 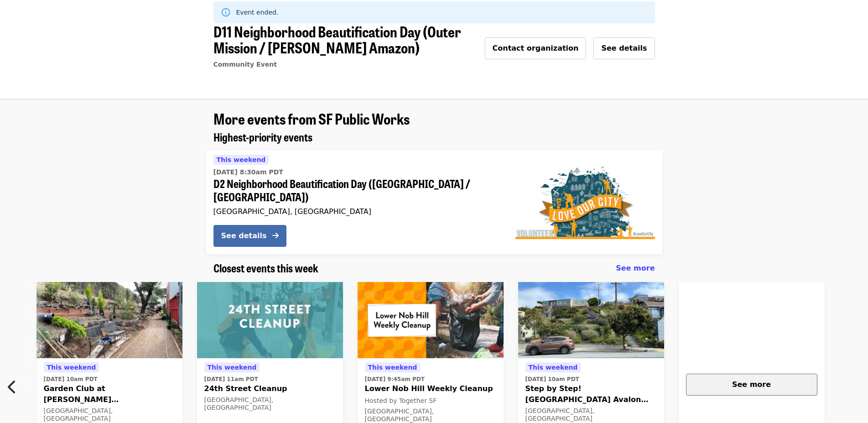 I want to click on img: Garden Club at Burrows Pocket Park and The Green In-Between organized by SF Public Works, so click(x=109, y=320).